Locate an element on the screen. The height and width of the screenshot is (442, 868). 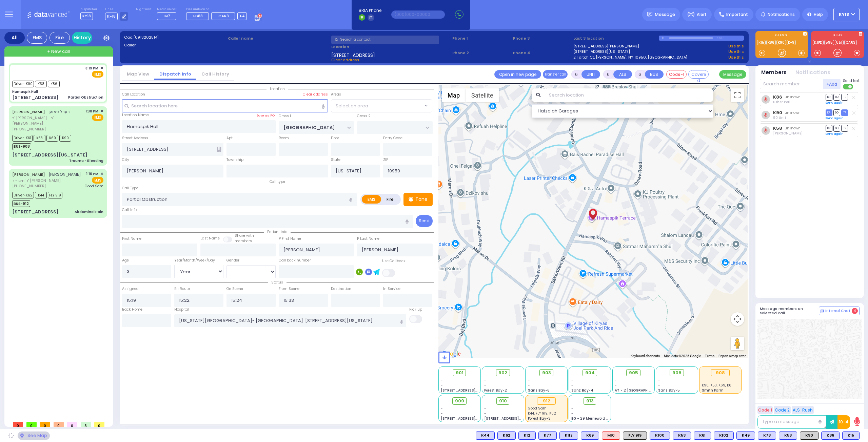
span: Driver-K90 is located at coordinates (23, 84).